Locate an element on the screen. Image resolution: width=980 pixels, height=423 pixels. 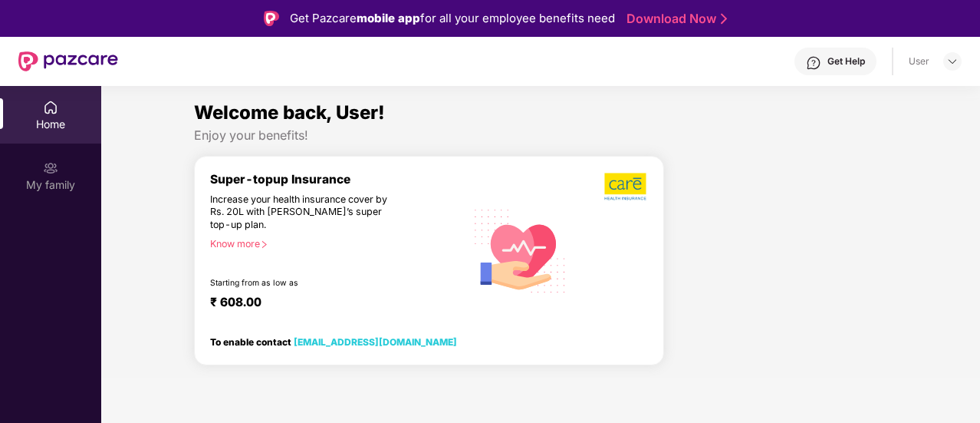
a: Download Now is located at coordinates (674, 18).